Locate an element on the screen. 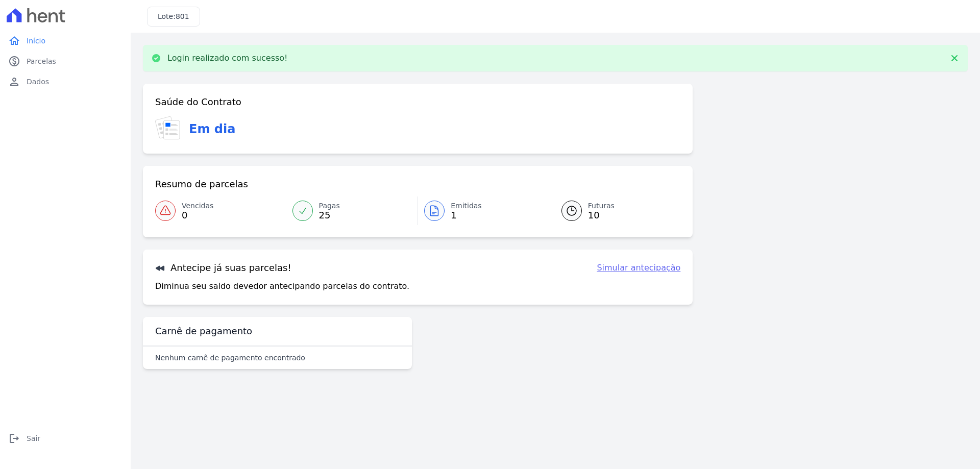  p: Login realizado com sucesso! is located at coordinates (228, 58).